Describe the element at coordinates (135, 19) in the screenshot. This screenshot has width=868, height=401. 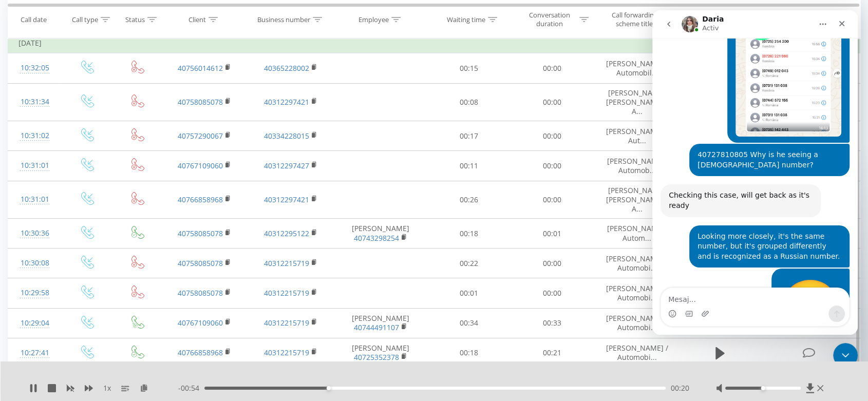
I see `div: Status` at that location.